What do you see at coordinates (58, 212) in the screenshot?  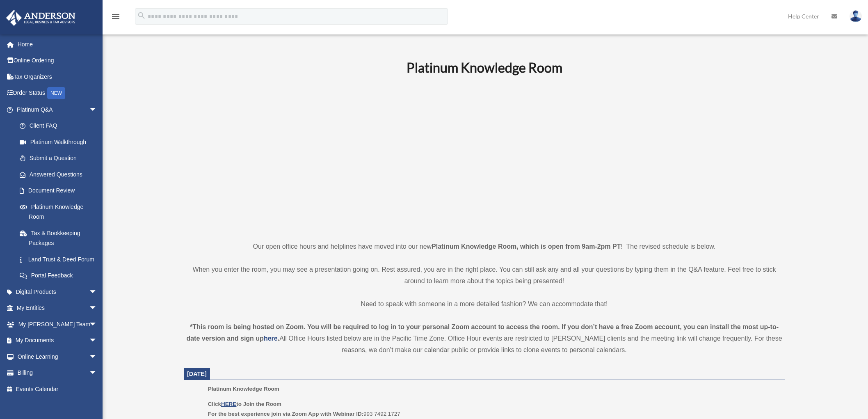 I see `a: Platinum Knowledge Room` at bounding box center [58, 212].